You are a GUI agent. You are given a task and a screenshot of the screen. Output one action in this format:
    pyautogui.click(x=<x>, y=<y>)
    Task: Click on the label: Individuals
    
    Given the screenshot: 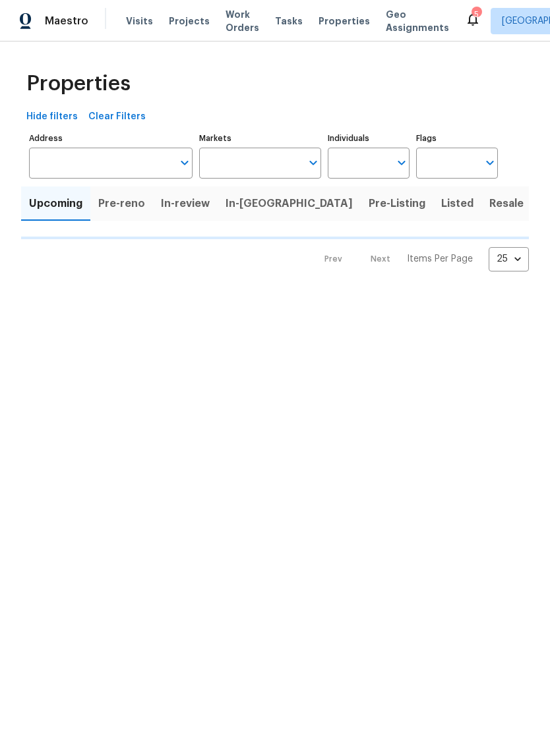 What is the action you would take?
    pyautogui.click(x=368, y=138)
    